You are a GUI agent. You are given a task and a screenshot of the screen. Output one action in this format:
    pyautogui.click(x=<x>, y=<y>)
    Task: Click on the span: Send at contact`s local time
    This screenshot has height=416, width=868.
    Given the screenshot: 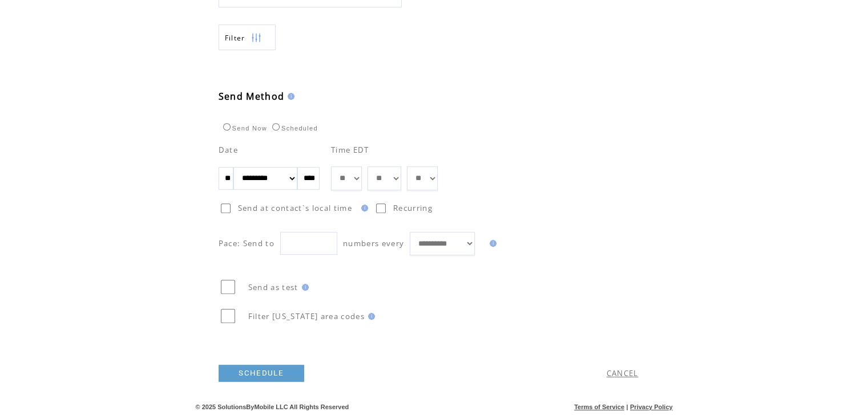 What is the action you would take?
    pyautogui.click(x=295, y=208)
    